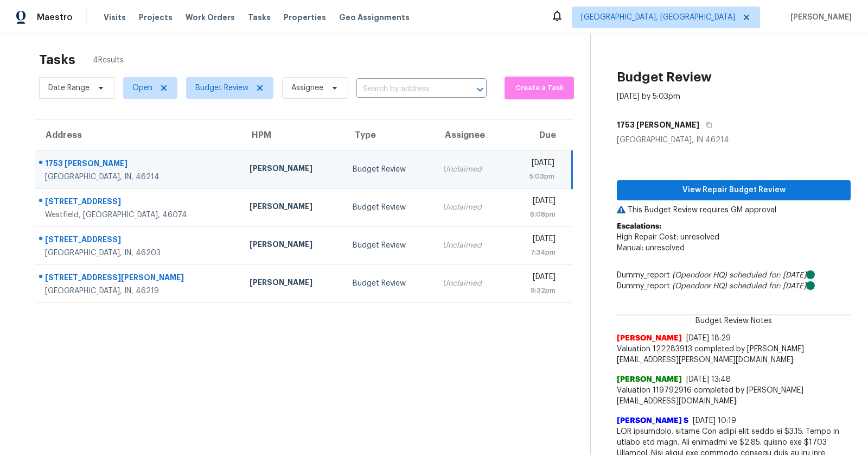 The height and width of the screenshot is (455, 868). Describe the element at coordinates (538, 135) in the screenshot. I see `th: Due` at that location.